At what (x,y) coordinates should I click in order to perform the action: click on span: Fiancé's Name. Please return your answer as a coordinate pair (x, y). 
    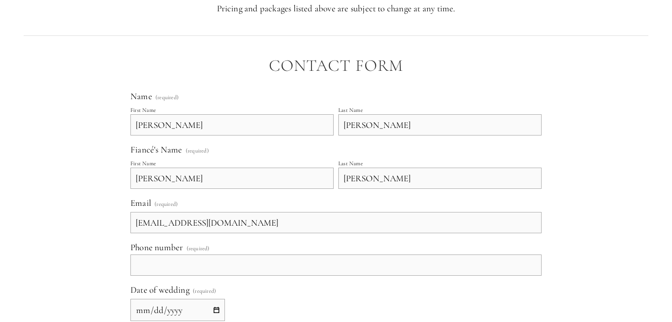
    Looking at the image, I should click on (156, 149).